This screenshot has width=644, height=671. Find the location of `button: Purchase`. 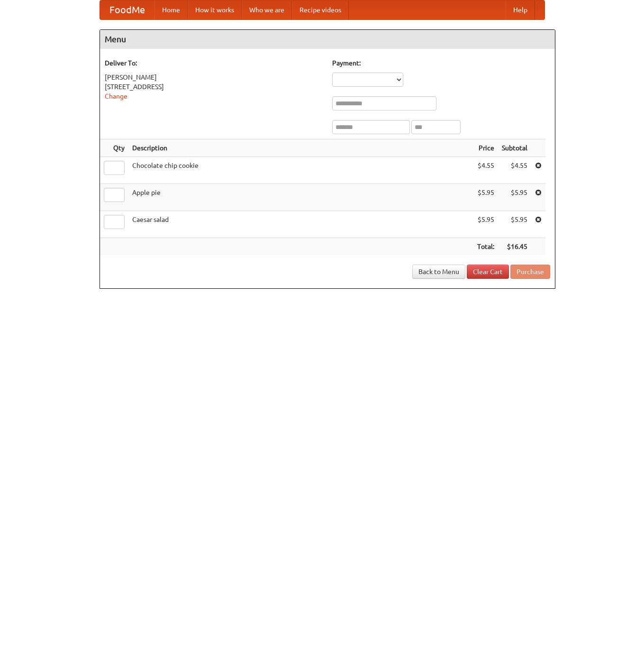

button: Purchase is located at coordinates (530, 271).